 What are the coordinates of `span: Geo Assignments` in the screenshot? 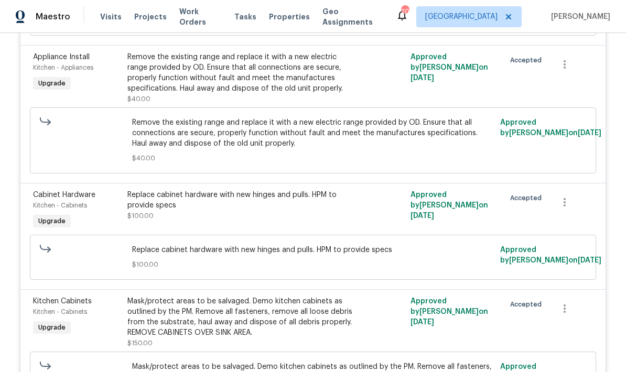 It's located at (353, 17).